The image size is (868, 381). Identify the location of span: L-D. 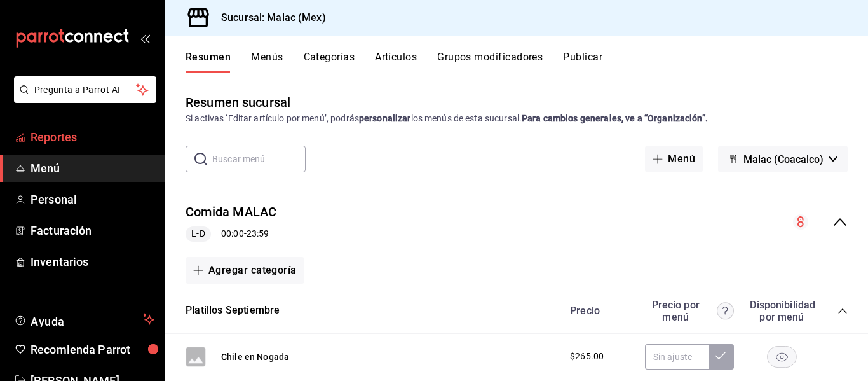
(198, 234).